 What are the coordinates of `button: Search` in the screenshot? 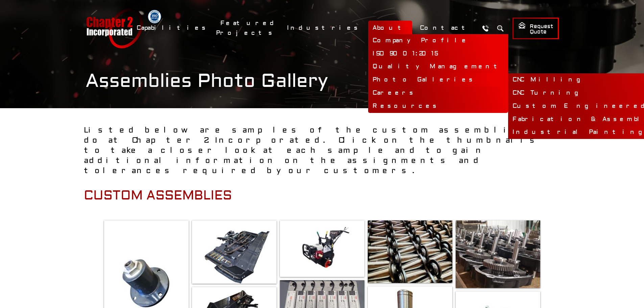 It's located at (500, 28).